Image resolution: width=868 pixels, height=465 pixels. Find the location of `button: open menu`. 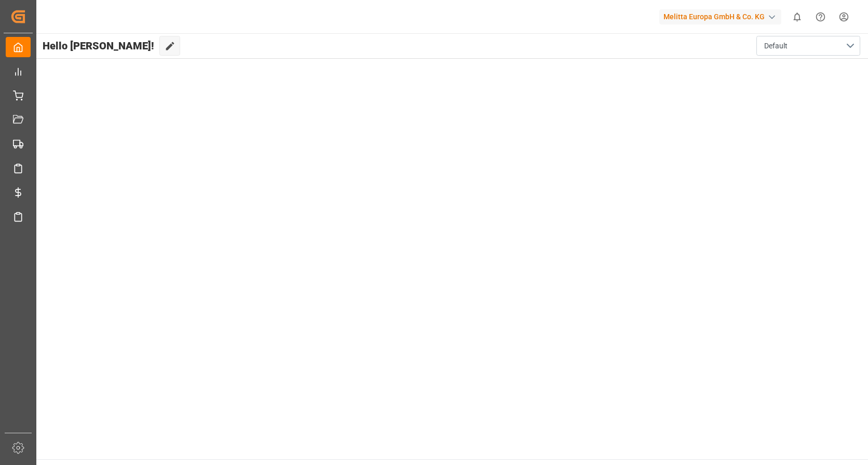

button: open menu is located at coordinates (809, 46).